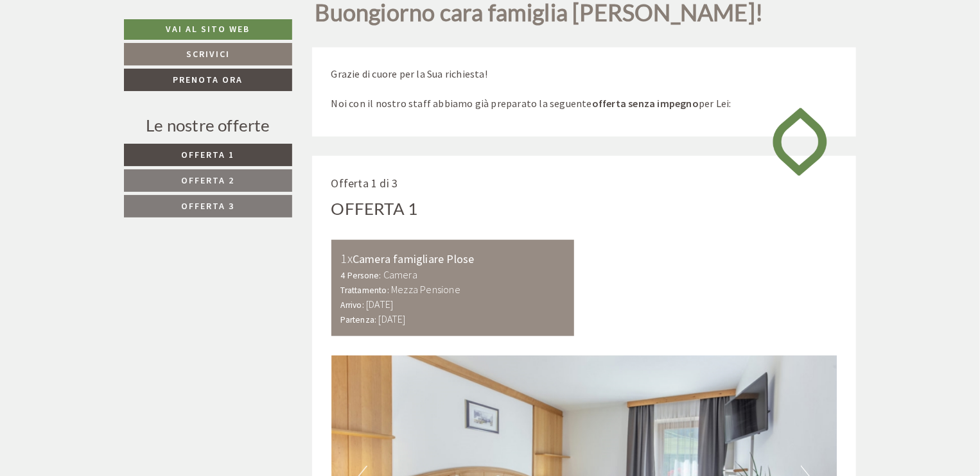  What do you see at coordinates (347, 258) in the screenshot?
I see `b: 1x` at bounding box center [347, 258].